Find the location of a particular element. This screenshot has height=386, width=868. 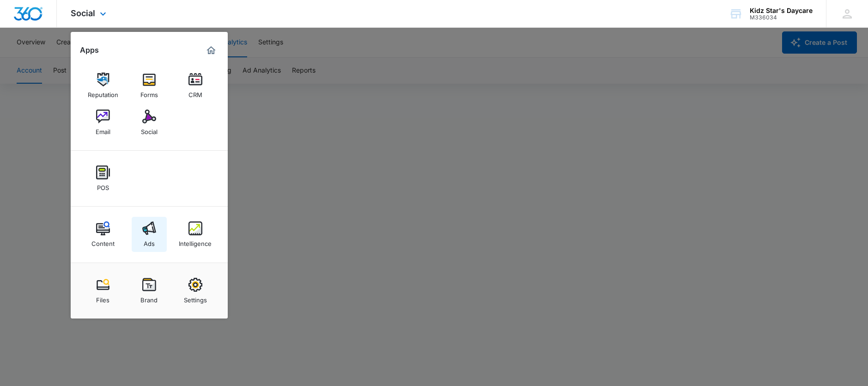

div: Social is located at coordinates (149, 129).